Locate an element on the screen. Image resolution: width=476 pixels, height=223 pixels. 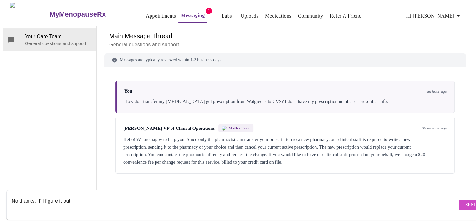
a: Appointments is located at coordinates (161, 16).